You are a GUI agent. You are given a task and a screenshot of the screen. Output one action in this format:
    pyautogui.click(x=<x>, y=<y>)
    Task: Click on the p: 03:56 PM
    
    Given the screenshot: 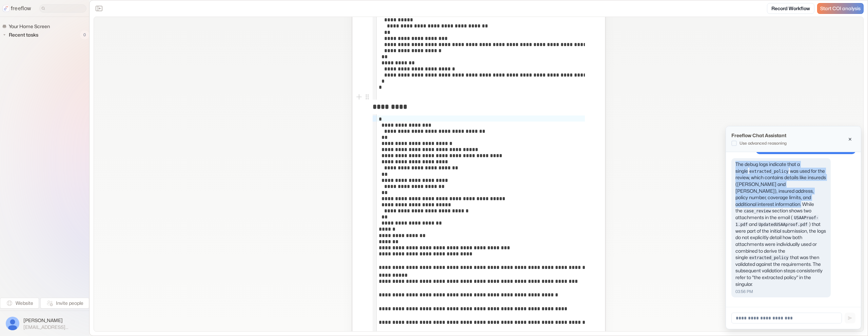 What is the action you would take?
    pyautogui.click(x=780, y=291)
    